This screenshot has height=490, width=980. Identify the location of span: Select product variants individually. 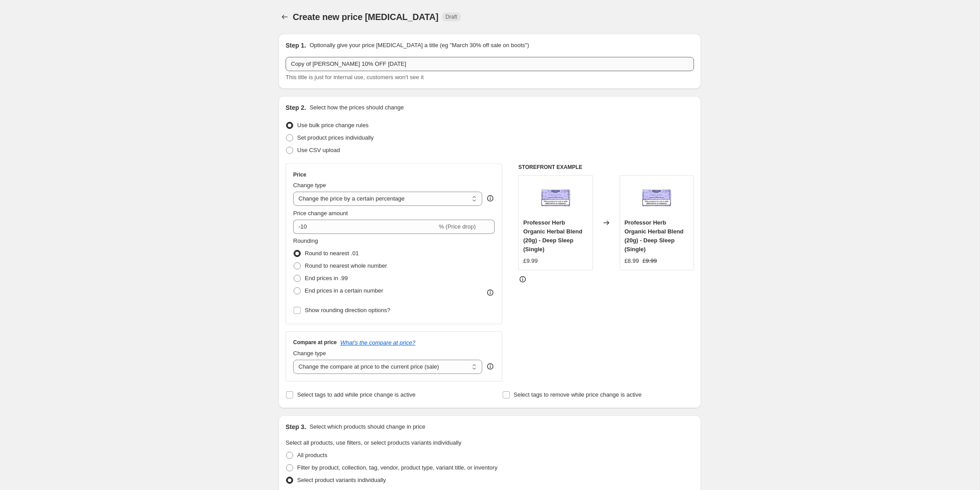
(341, 480).